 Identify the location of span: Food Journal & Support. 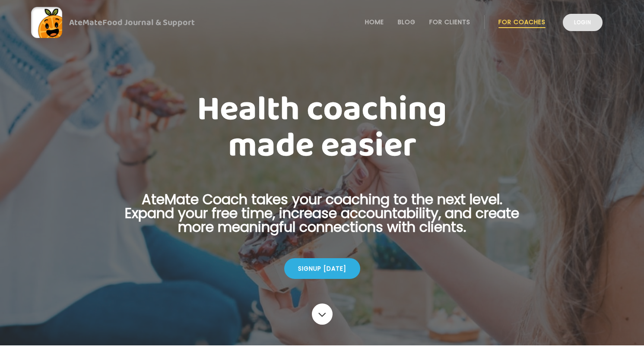
(149, 23).